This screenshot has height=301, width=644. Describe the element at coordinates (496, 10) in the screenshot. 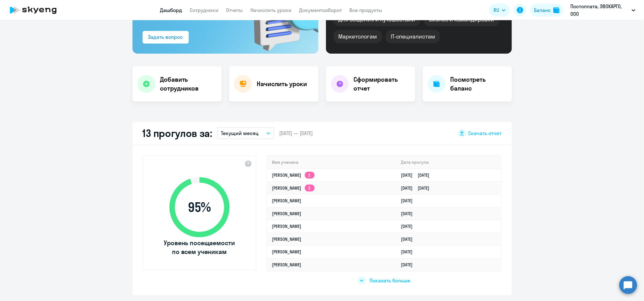

I see `span: RU` at that location.